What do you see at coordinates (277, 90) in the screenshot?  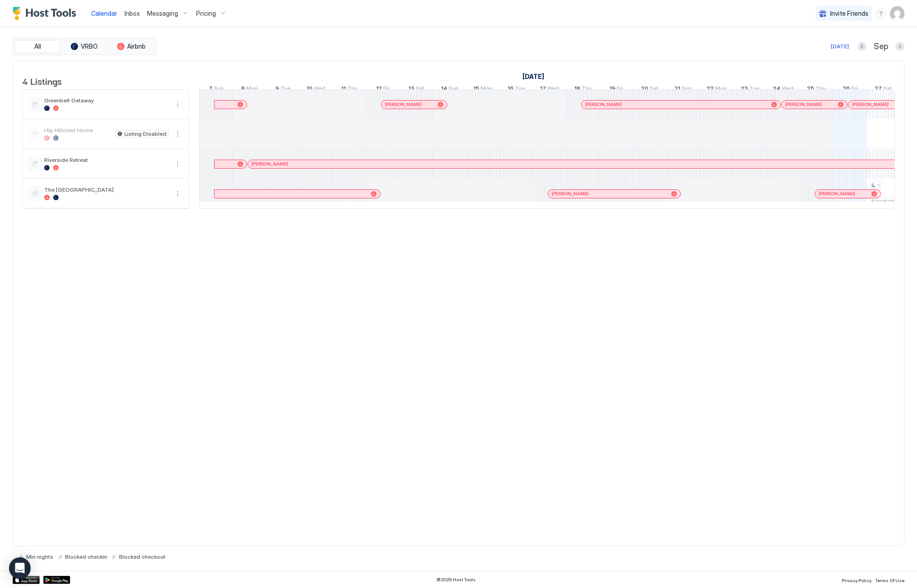 I see `span: 9` at bounding box center [277, 90].